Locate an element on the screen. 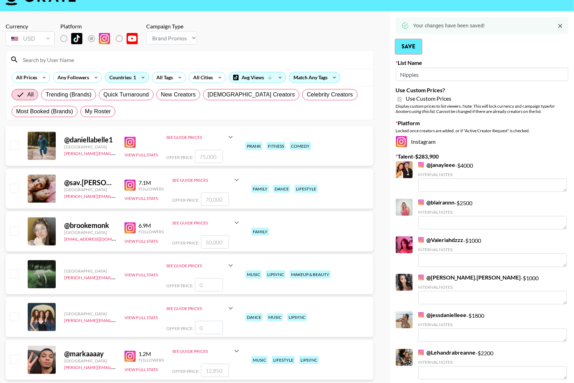 The image size is (574, 383). a: @janayleee is located at coordinates (437, 165).